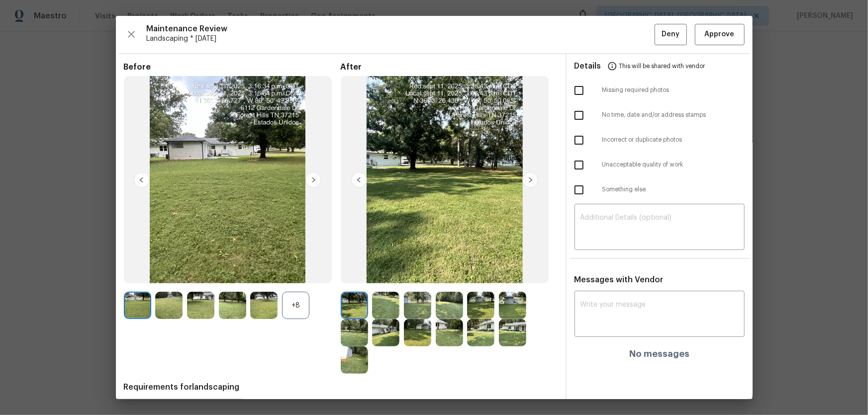 This screenshot has height=415, width=868. I want to click on span: Missing required photos, so click(673, 90).